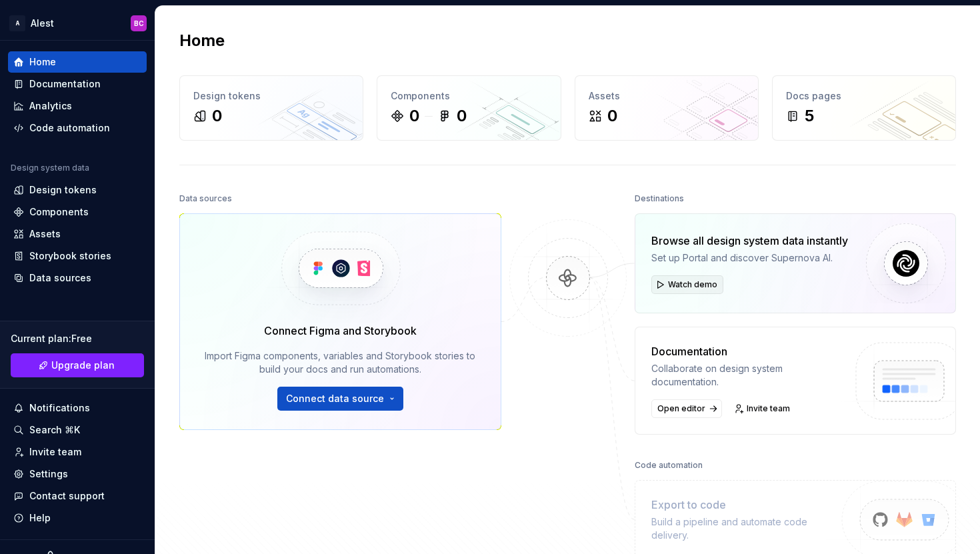  What do you see at coordinates (682, 409) in the screenshot?
I see `span: Open editor` at bounding box center [682, 409].